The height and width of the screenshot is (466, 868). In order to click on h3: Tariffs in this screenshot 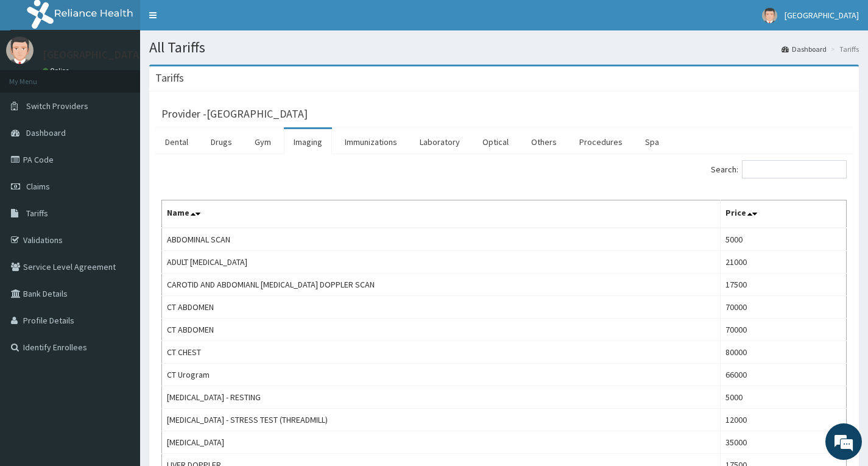, I will do `click(169, 78)`.